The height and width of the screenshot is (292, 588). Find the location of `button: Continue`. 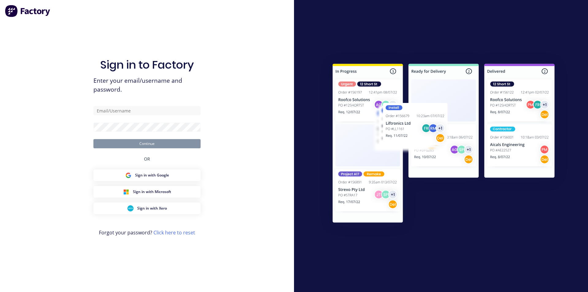

button: Continue is located at coordinates (147, 144).